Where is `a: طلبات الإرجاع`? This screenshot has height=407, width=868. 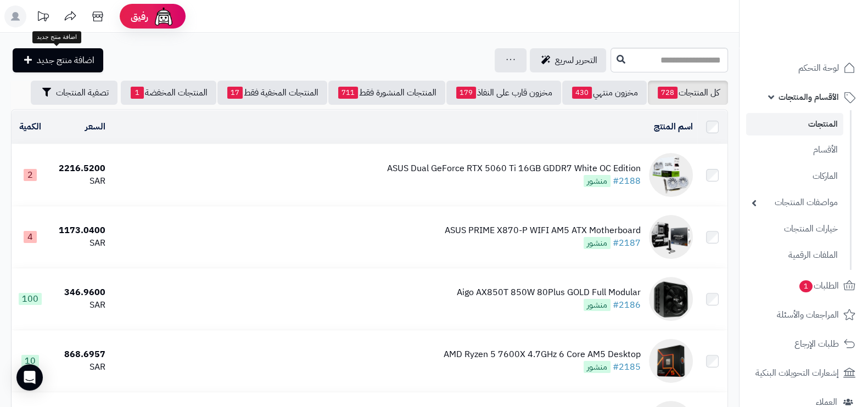 a: طلبات الإرجاع is located at coordinates (804, 344).